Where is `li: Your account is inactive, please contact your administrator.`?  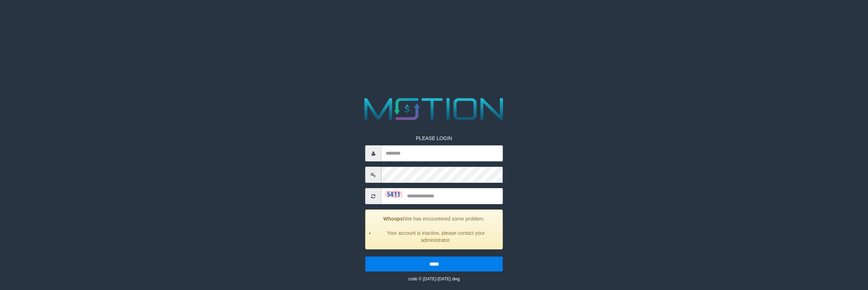 li: Your account is inactive, please contact your administrator. is located at coordinates (436, 237).